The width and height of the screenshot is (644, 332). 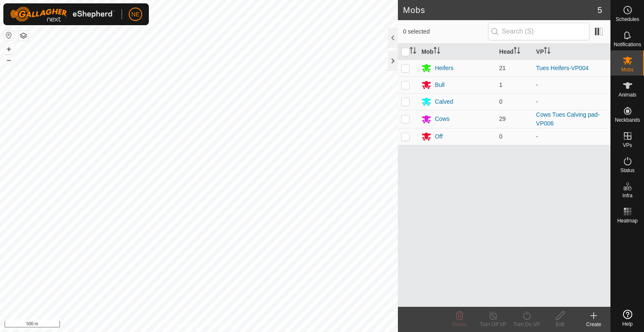 I want to click on div: Edit, so click(x=560, y=325).